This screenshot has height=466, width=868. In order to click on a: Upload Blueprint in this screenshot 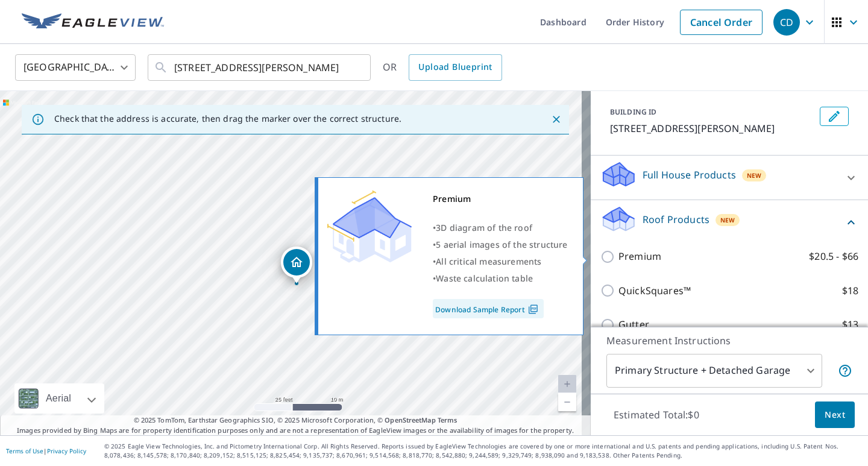, I will do `click(455, 67)`.